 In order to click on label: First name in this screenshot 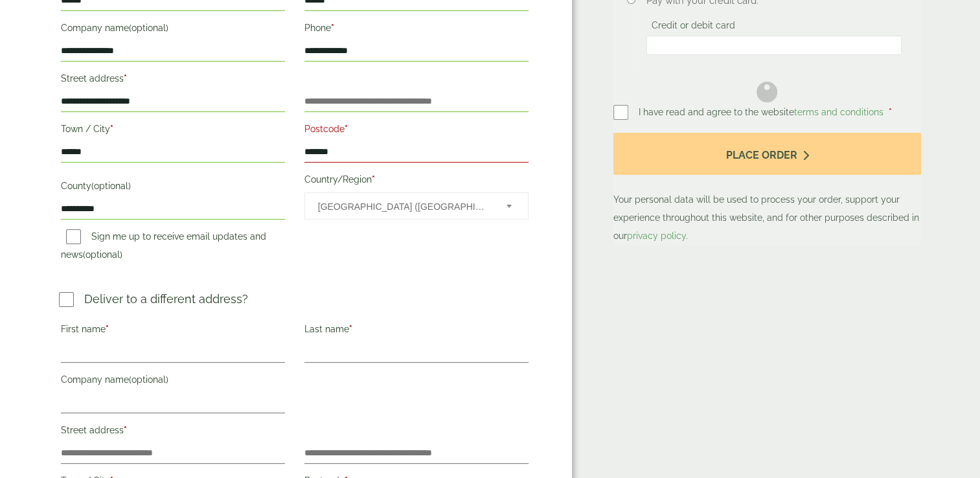, I will do `click(173, 331)`.